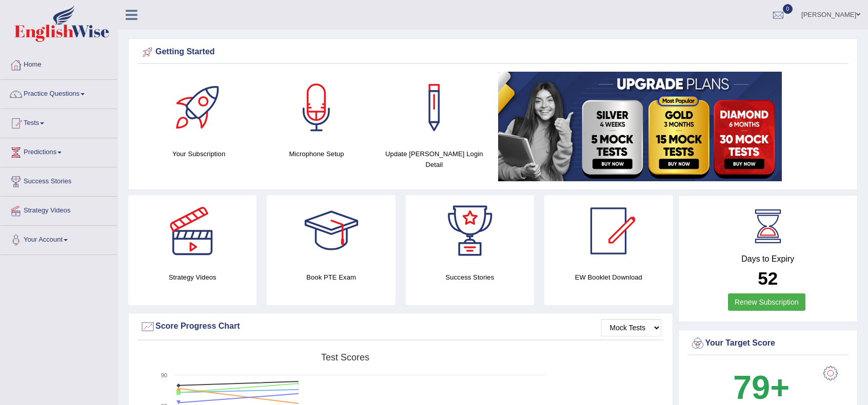 This screenshot has height=405, width=868. Describe the element at coordinates (59, 122) in the screenshot. I see `a: Tests` at that location.